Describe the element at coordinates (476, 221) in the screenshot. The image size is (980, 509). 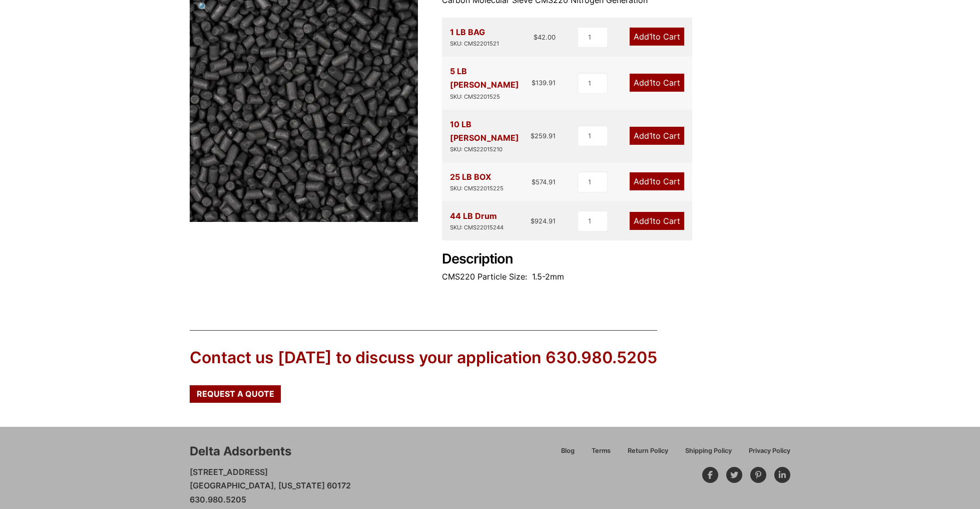
I see `div: 44 LB Drum` at that location.